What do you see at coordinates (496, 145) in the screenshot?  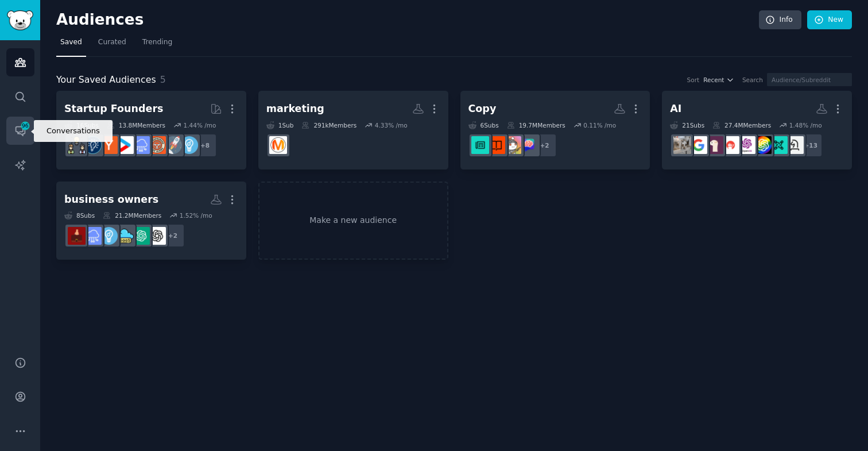 I see `img: WritingPromptsAI` at bounding box center [496, 145].